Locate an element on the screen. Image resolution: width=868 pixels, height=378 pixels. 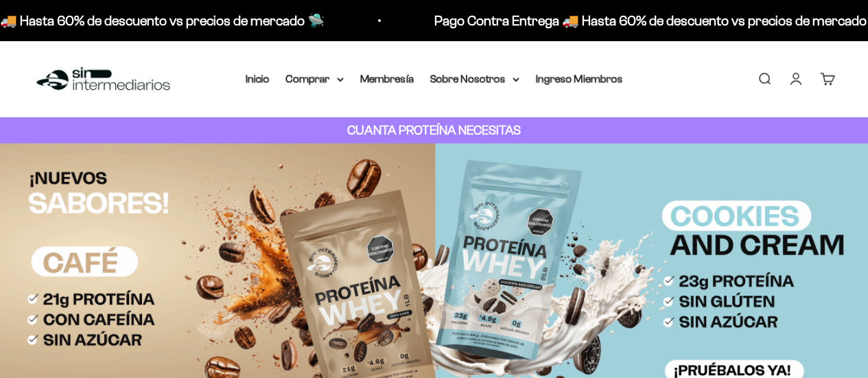
a: Ingreso Miembros is located at coordinates (579, 78).